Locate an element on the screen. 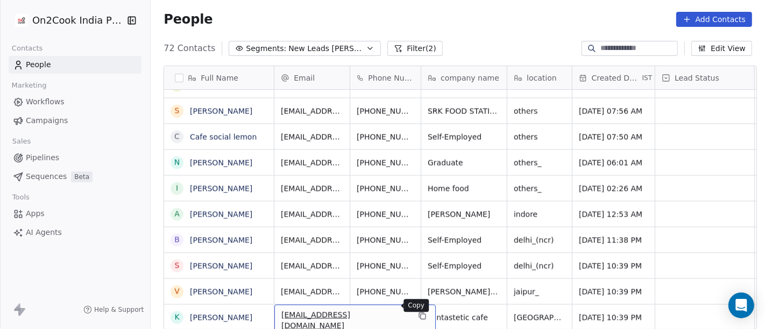 The height and width of the screenshot is (329, 765). div: N is located at coordinates (177, 162).